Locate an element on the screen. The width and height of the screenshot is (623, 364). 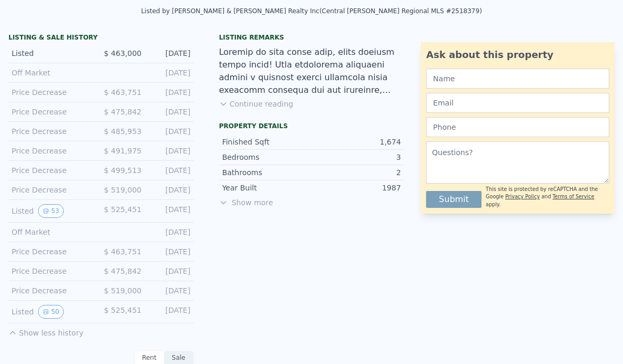
button: Continue reading is located at coordinates (256, 104).